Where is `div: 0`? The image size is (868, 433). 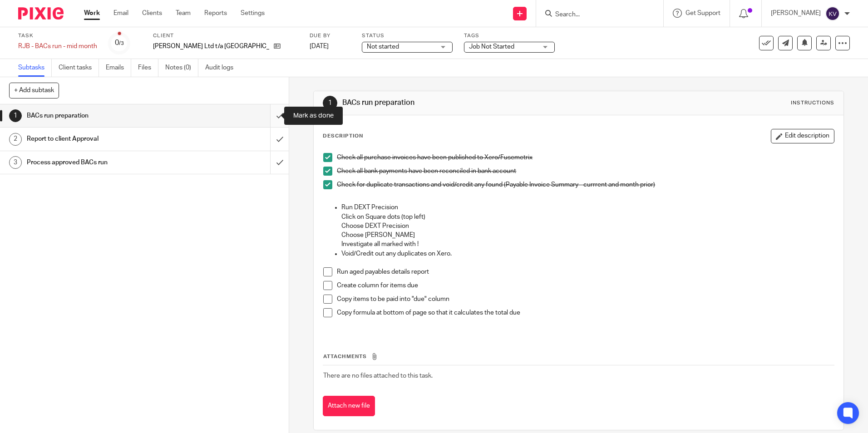
div: 0 is located at coordinates (119, 42).